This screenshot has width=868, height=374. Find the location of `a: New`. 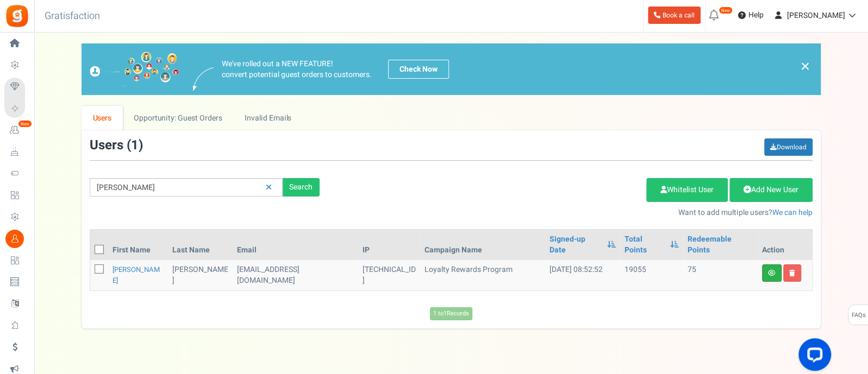

a: New is located at coordinates (17, 130).